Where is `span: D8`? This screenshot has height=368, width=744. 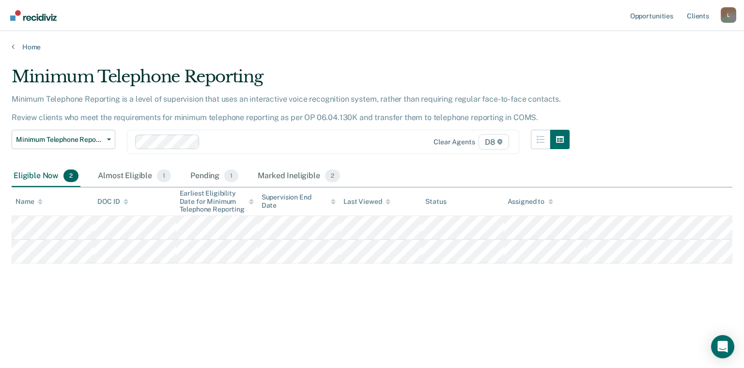 span: D8 is located at coordinates (493, 142).